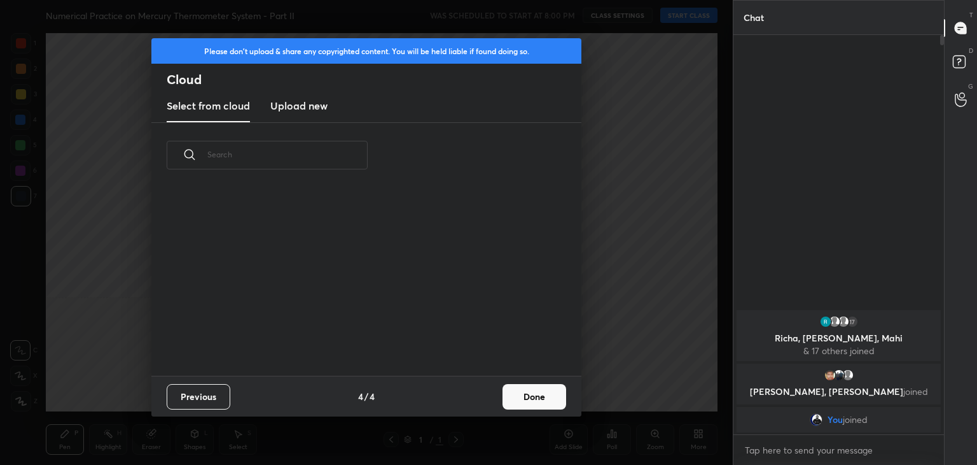  Describe the element at coordinates (971, 50) in the screenshot. I see `p: D` at that location.